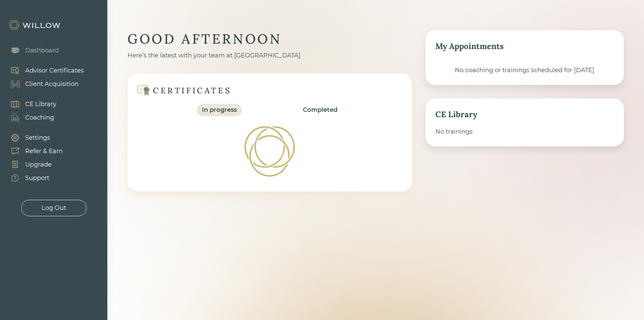 Image resolution: width=644 pixels, height=320 pixels. What do you see at coordinates (270, 39) in the screenshot?
I see `div: GOOD AFTERNOON` at bounding box center [270, 39].